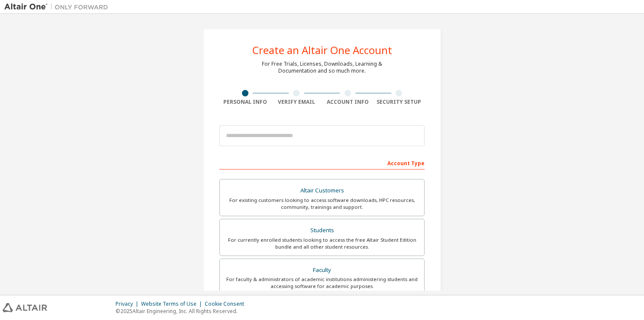 Image resolution: width=644 pixels, height=320 pixels. I want to click on img: Altair One, so click(58, 7).